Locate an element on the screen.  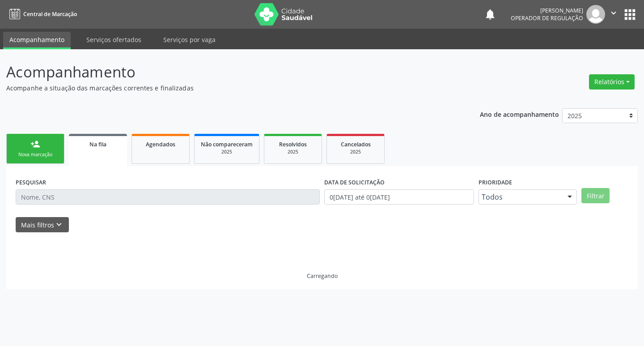
button: notifications is located at coordinates (490, 15).